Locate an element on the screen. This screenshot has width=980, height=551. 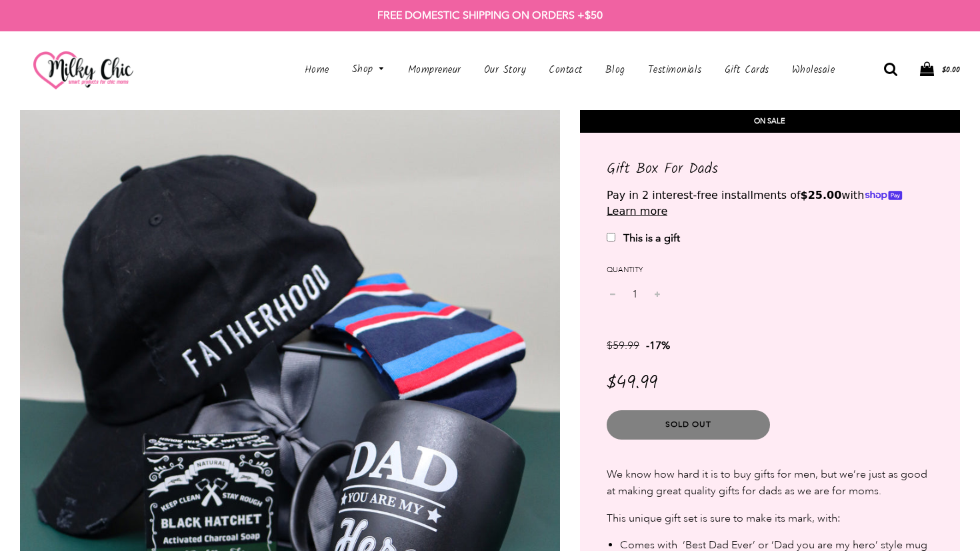
img: milkychic is located at coordinates (83, 70).